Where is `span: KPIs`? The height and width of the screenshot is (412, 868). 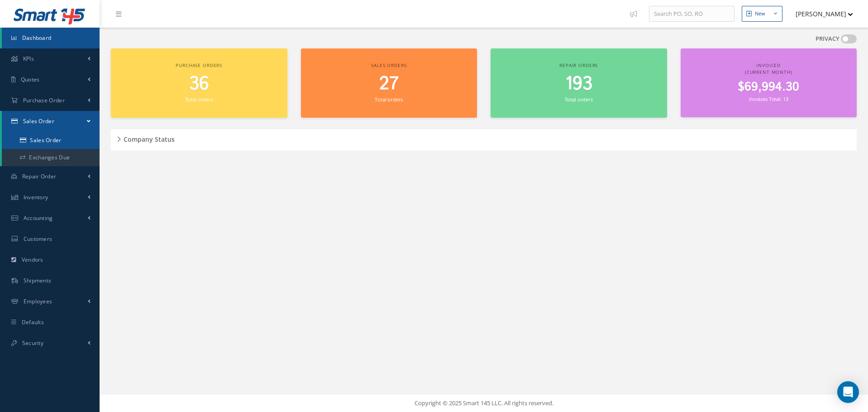
span: KPIs is located at coordinates (28, 59).